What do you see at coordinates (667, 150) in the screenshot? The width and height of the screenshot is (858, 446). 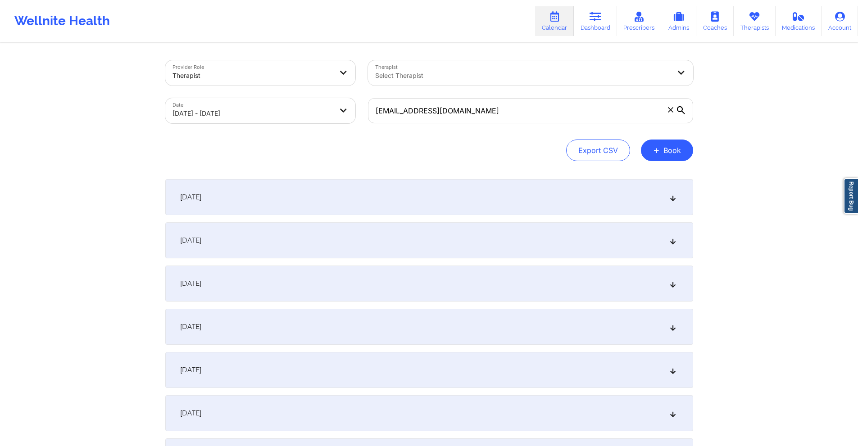 I see `button: +Book` at bounding box center [667, 150].